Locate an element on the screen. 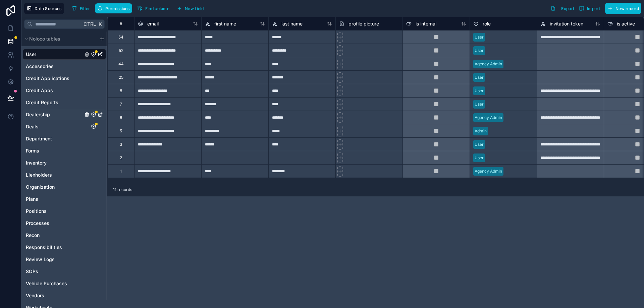  div: Recon is located at coordinates (64, 235).